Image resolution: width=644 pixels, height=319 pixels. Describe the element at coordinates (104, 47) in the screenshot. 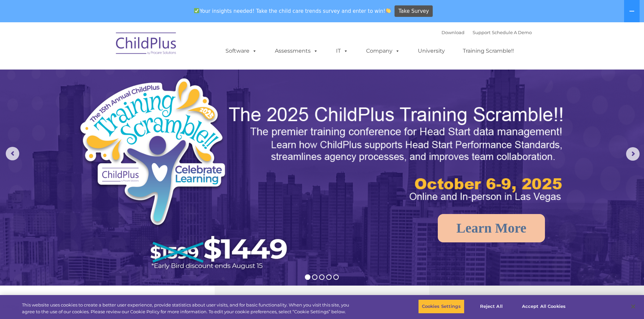

I see `span: Last name` at that location.